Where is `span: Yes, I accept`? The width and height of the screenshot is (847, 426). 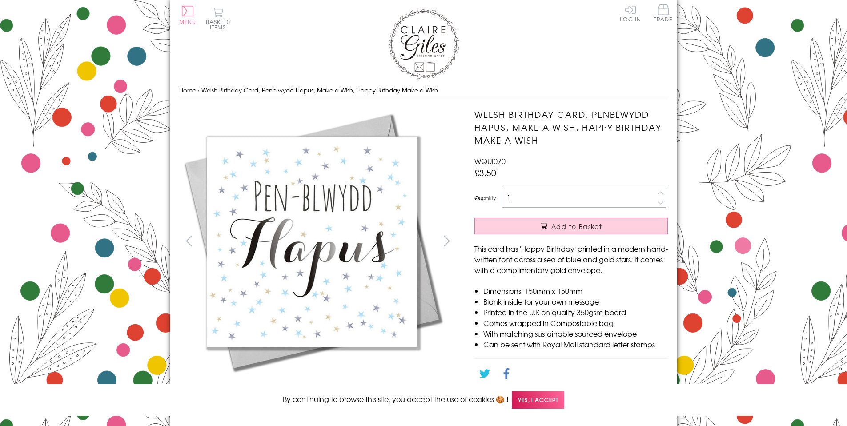
span: Yes, I accept is located at coordinates (538, 400).